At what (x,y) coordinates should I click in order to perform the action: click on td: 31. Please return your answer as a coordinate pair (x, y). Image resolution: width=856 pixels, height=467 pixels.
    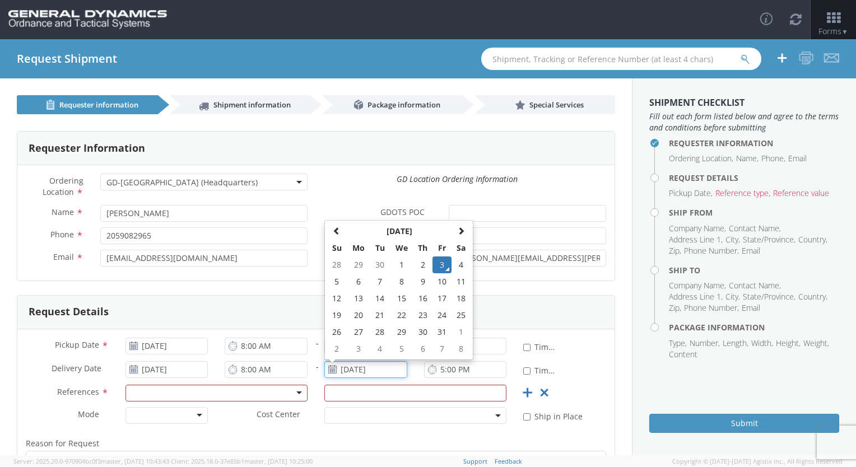
    Looking at the image, I should click on (442, 332).